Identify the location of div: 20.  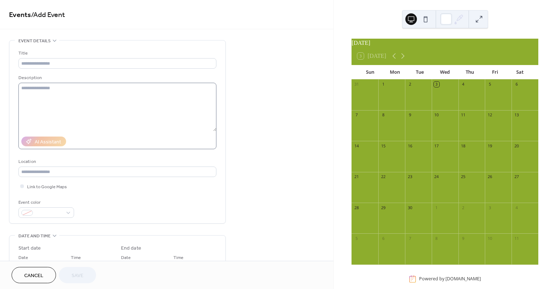
(516, 146).